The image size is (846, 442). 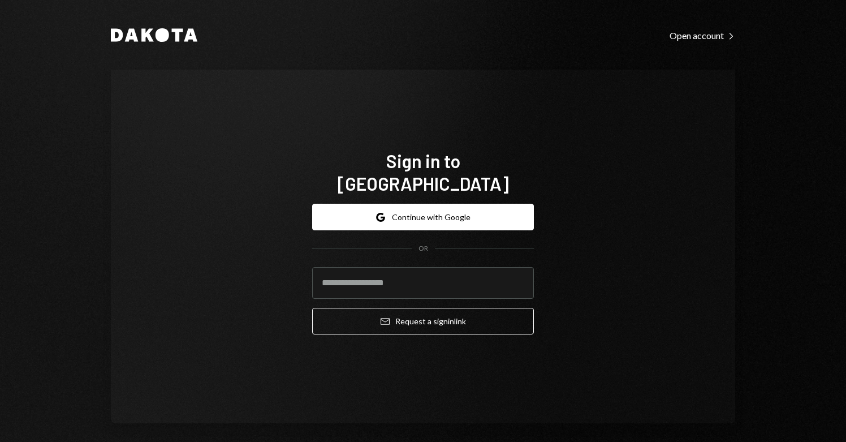 What do you see at coordinates (423, 321) in the screenshot?
I see `button: Request a signinlink` at bounding box center [423, 321].